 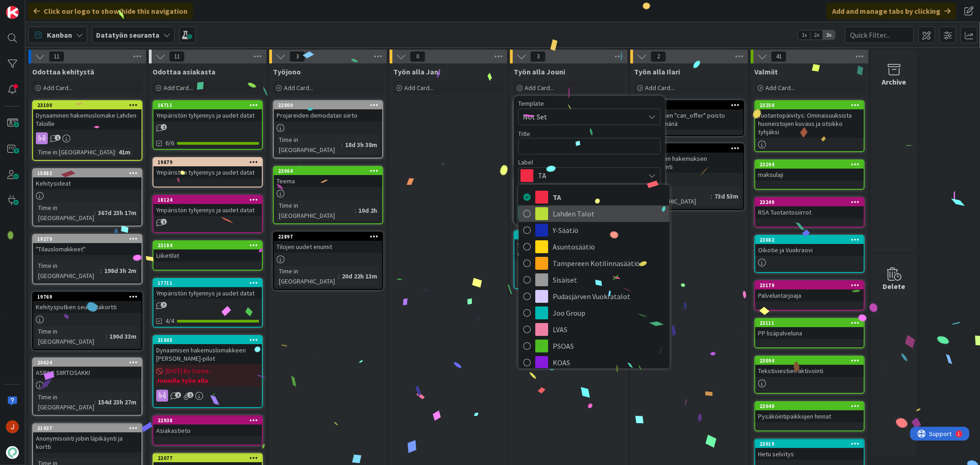 I want to click on a: 23040Pysäköintipaikkojen hinnat, so click(x=810, y=416).